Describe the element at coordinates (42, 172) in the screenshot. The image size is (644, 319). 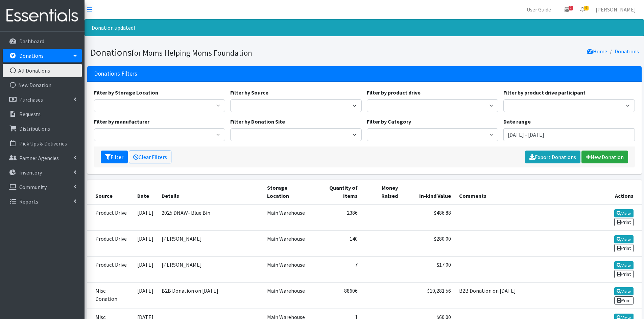
I see `a: Inventory` at that location.